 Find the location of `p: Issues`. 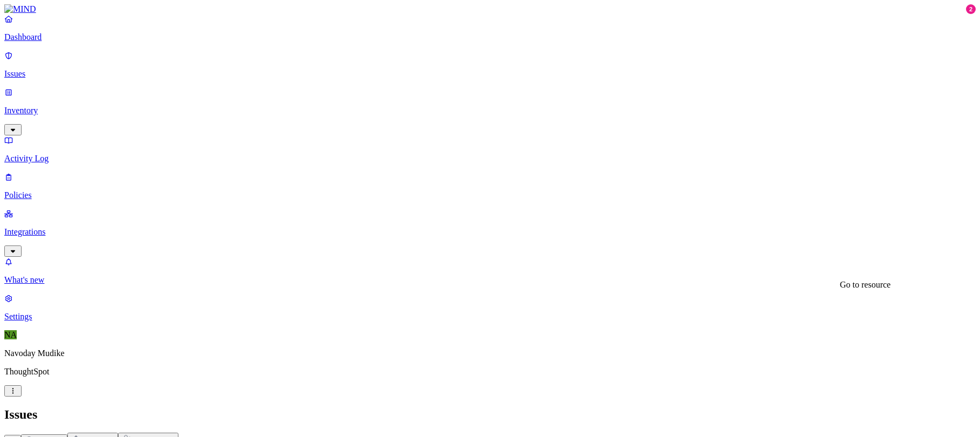

p: Issues is located at coordinates (490, 73).